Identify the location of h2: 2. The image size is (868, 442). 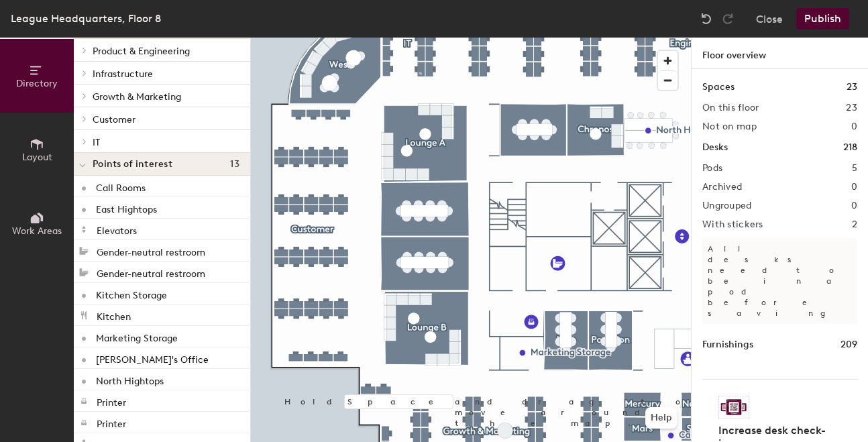
(855, 224).